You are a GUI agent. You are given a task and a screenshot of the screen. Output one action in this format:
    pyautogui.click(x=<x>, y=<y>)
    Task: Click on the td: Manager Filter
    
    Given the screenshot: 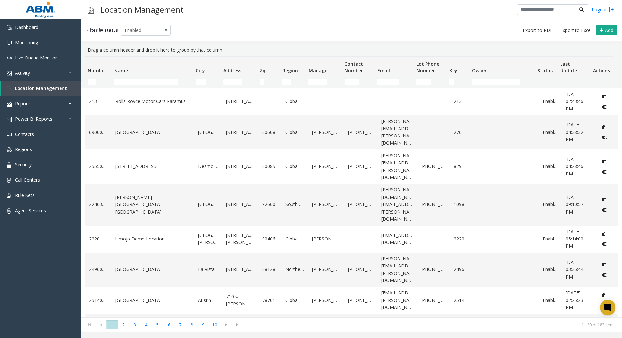 What is the action you would take?
    pyautogui.click(x=323, y=82)
    